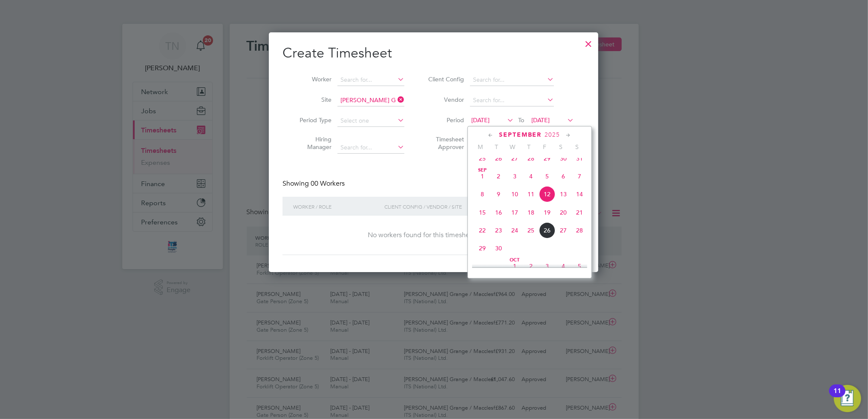  What do you see at coordinates (515, 213) in the screenshot?
I see `span: 17` at bounding box center [515, 213].